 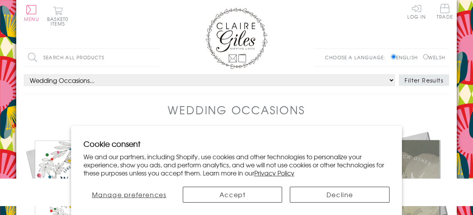 What do you see at coordinates (445, 11) in the screenshot?
I see `span: Trade` at bounding box center [445, 11].